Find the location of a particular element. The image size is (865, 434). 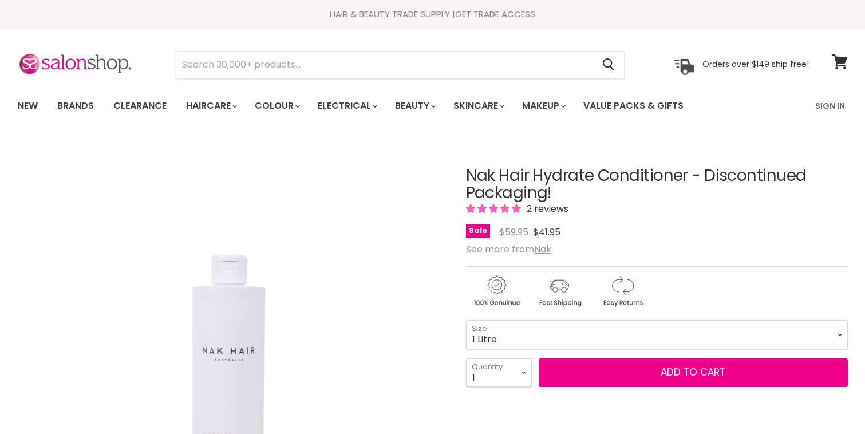

p: Orders over $149 ship free! is located at coordinates (755, 64).